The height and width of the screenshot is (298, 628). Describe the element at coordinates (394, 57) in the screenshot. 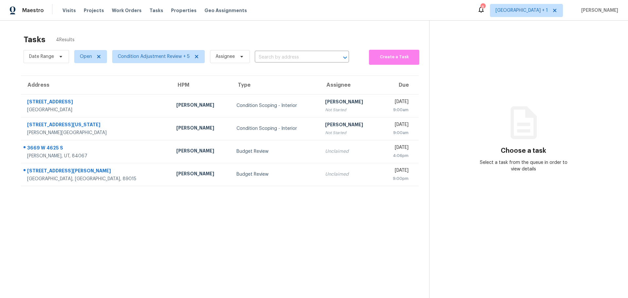

I see `span: Create a Task` at that location.